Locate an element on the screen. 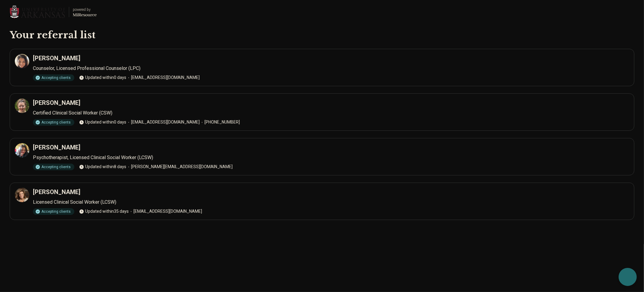 This screenshot has height=292, width=644. p: Licensed Clinical Social Worker (LCSW) is located at coordinates (331, 202).